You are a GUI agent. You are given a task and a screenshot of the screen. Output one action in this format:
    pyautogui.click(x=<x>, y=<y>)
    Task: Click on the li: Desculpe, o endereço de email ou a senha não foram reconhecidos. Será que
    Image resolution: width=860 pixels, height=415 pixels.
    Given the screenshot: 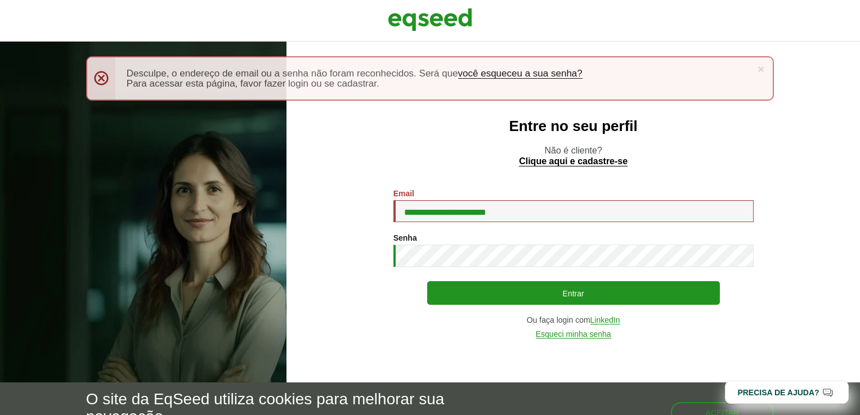 What is the action you would take?
    pyautogui.click(x=438, y=74)
    